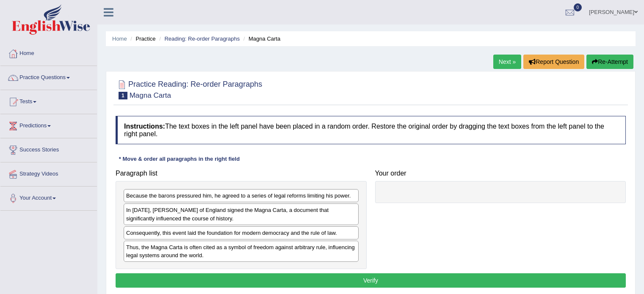 The height and width of the screenshot is (294, 644). What do you see at coordinates (49, 101) in the screenshot?
I see `a: Tests` at bounding box center [49, 101].